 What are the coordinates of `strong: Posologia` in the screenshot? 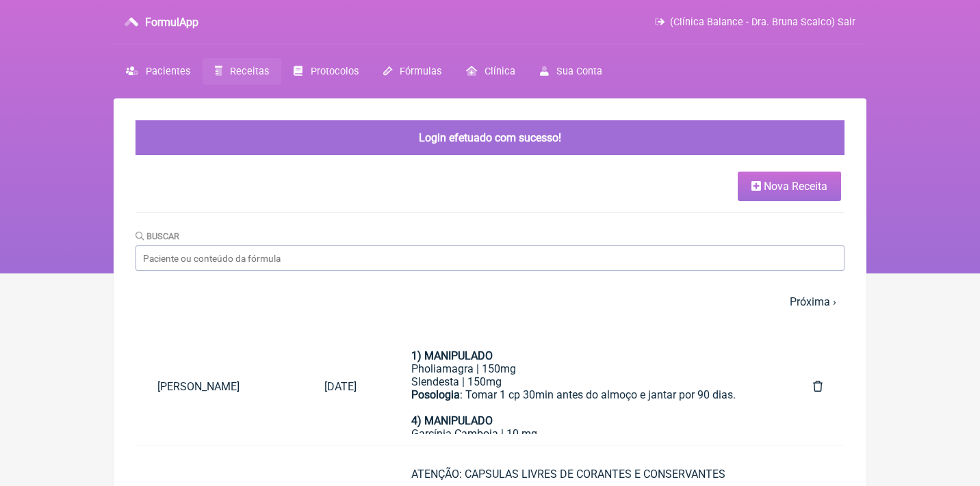 It's located at (435, 394).